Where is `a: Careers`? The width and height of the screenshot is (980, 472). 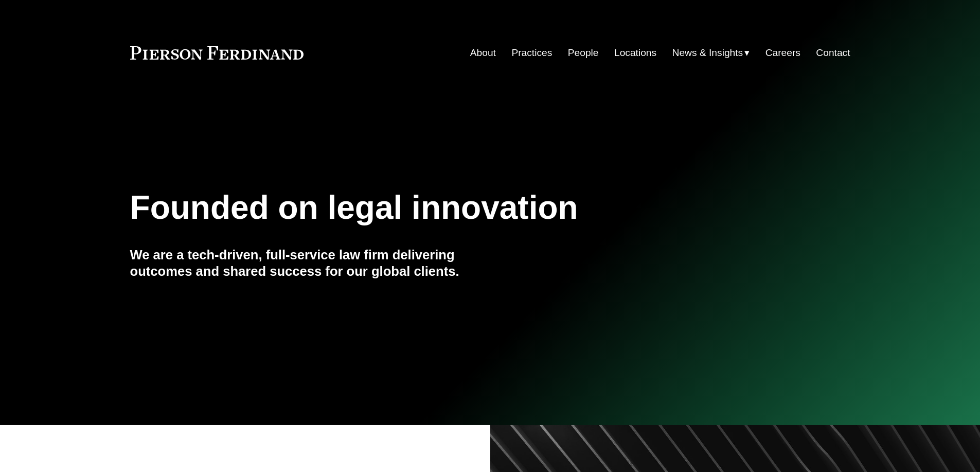
a: Careers is located at coordinates (783, 53).